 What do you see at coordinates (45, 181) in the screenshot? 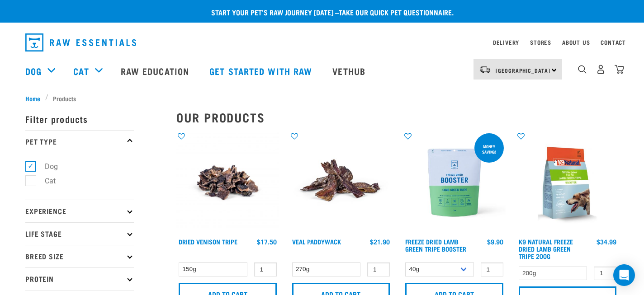
I see `label: Cat` at bounding box center [45, 181].